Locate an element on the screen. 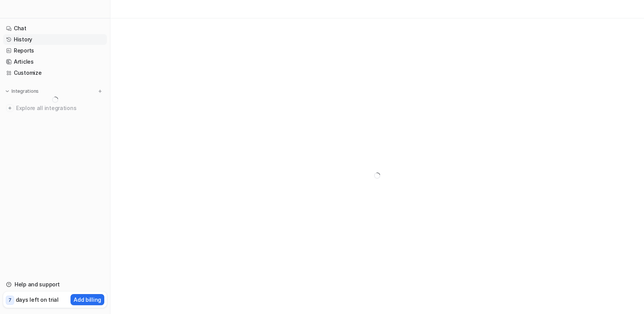 Image resolution: width=644 pixels, height=314 pixels. img: expand menu is located at coordinates (7, 92).